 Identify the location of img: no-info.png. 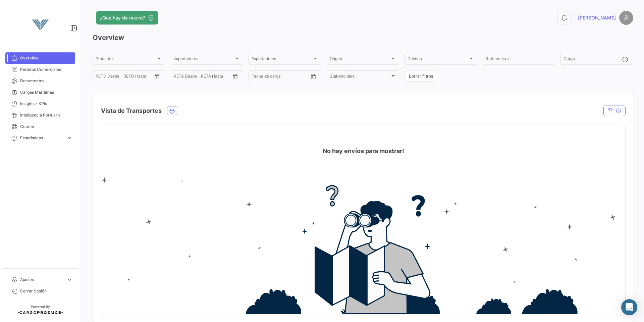
(363, 246).